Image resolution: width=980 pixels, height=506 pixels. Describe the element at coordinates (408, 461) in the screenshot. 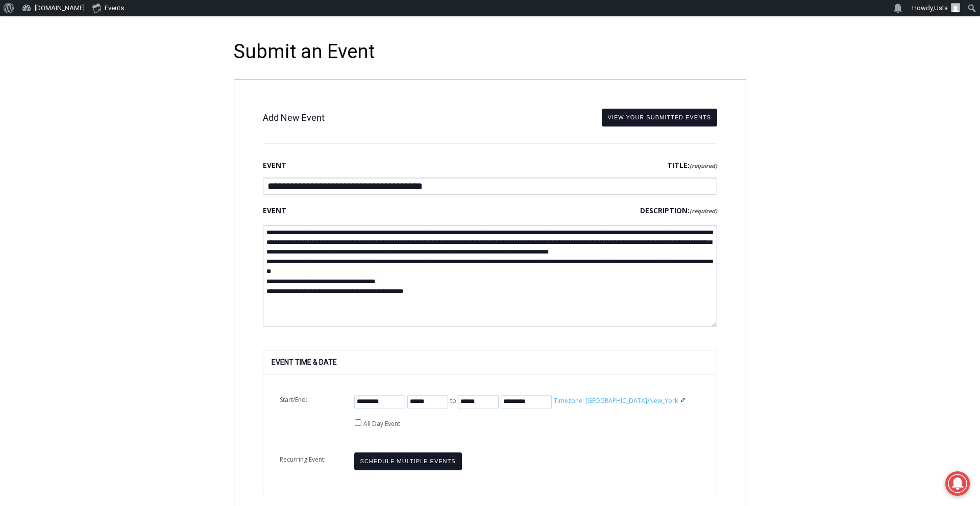

I see `button: Schedule multiple events` at that location.